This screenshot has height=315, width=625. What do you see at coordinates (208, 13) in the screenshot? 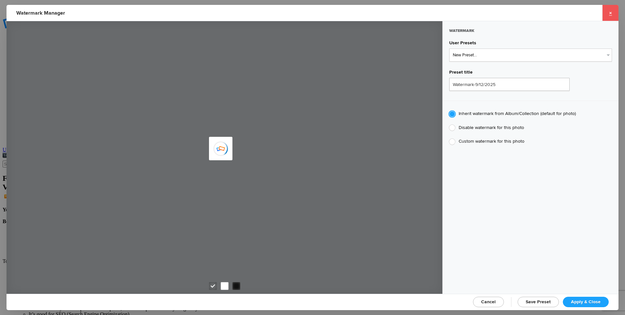
I see `h2: Watermark Manager` at bounding box center [208, 13].